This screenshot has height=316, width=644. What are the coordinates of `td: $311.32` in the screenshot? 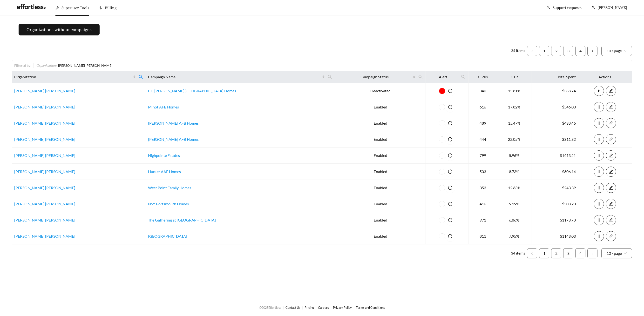 It's located at (554, 139).